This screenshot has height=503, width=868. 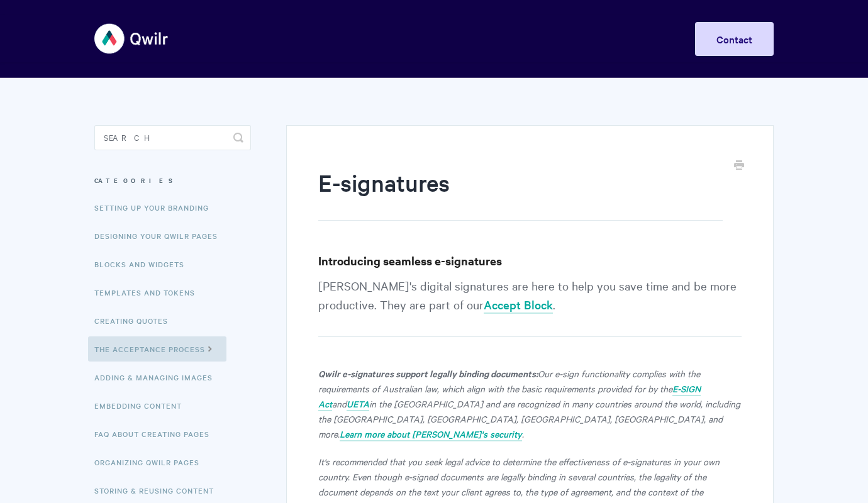 I want to click on h3: Categories, so click(x=172, y=181).